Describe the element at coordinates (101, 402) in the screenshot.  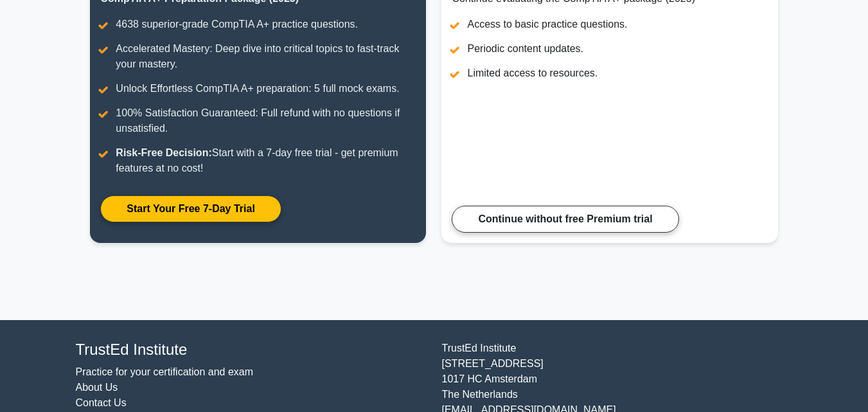
I see `a: Contact Us` at that location.